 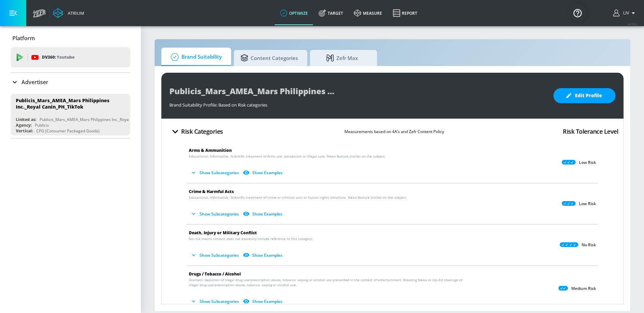 I want to click on div: Linked as:, so click(x=26, y=119).